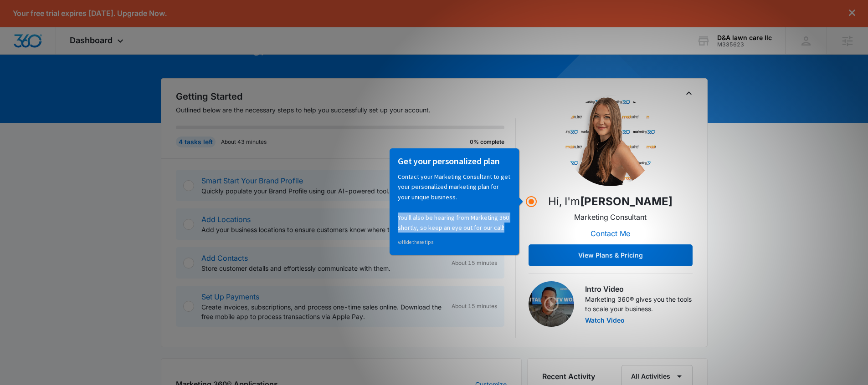 This screenshot has width=868, height=385. What do you see at coordinates (745, 44) in the screenshot?
I see `div: account id` at bounding box center [745, 44].